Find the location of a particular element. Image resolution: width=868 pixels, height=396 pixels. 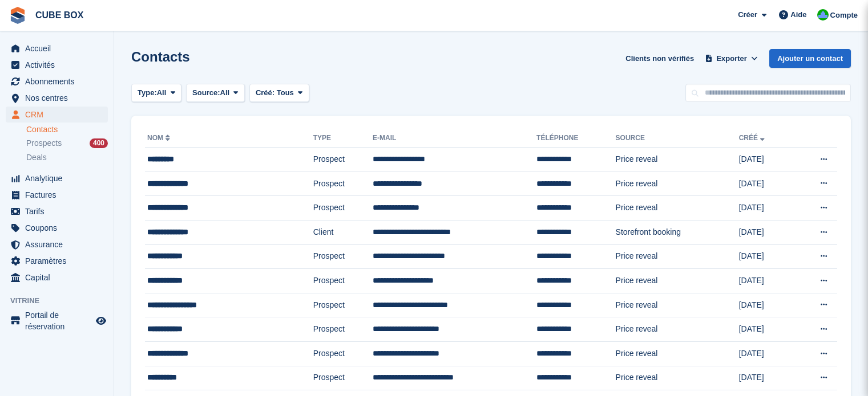

span: Créer is located at coordinates (748, 15).